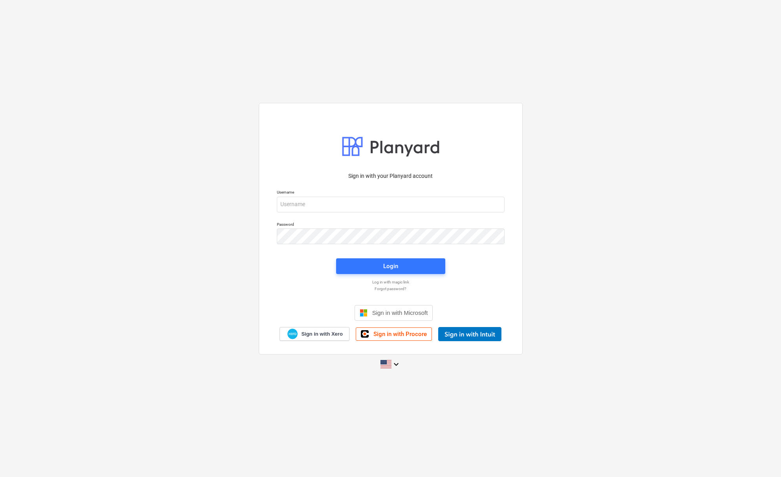 Image resolution: width=781 pixels, height=477 pixels. What do you see at coordinates (364, 313) in the screenshot?
I see `img: Microsoft logo` at bounding box center [364, 313].